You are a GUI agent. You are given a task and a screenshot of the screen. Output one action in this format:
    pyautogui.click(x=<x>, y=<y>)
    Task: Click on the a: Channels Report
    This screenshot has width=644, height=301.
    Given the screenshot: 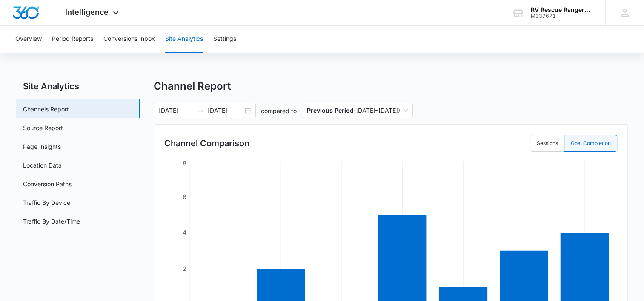 What is the action you would take?
    pyautogui.click(x=46, y=109)
    